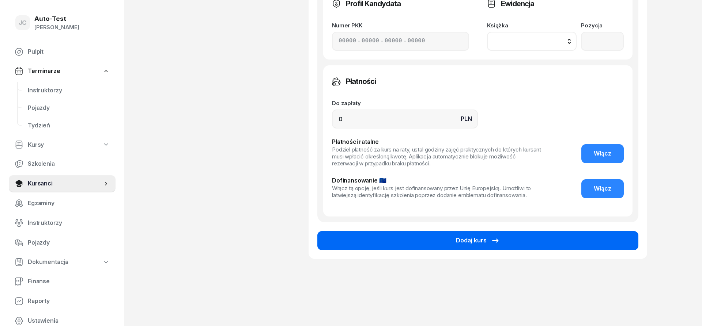 The height and width of the screenshot is (326, 702). What do you see at coordinates (437, 157) in the screenshot?
I see `div: Podziel płatność za kurs na raty, ustal godziny zajęć praktycznych do których kursant musi wpłaci...` at bounding box center [437, 157].